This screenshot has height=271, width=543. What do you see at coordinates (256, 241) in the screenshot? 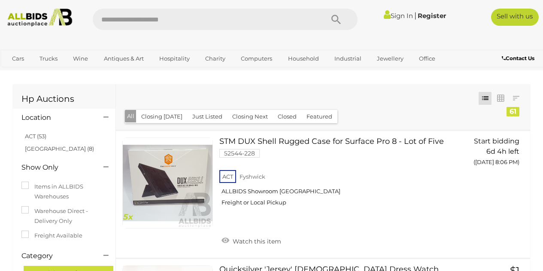
I see `span: Watch this item` at bounding box center [256, 241].